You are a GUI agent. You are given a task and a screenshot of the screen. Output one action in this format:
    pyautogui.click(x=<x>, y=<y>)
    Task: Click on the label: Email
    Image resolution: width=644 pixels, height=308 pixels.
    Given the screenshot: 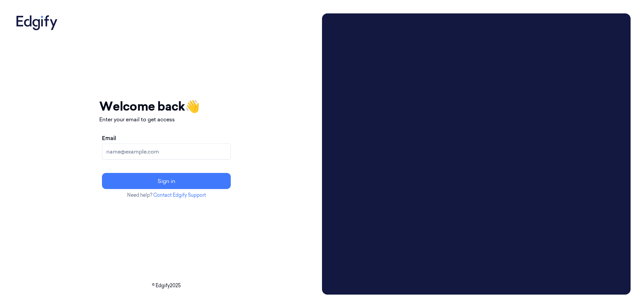 What is the action you would take?
    pyautogui.click(x=109, y=138)
    